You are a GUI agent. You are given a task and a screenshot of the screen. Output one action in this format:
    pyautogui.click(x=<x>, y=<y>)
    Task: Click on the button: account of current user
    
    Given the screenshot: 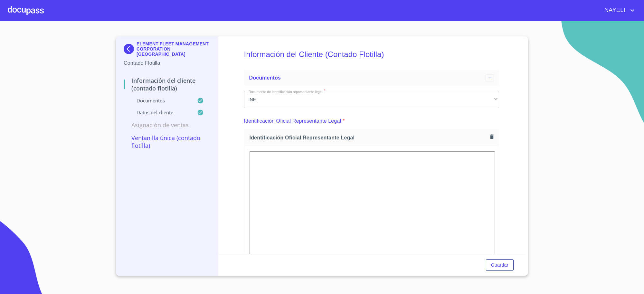 What is the action you would take?
    pyautogui.click(x=618, y=10)
    